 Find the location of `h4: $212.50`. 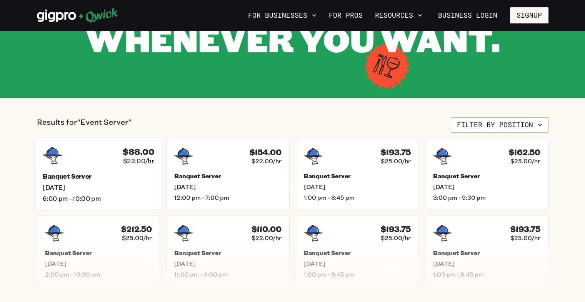

h4: $212.50 is located at coordinates (136, 229).